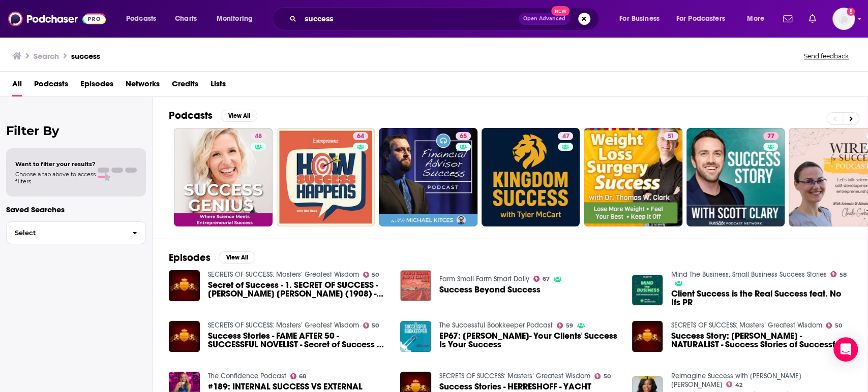 This screenshot has width=868, height=392. What do you see at coordinates (247, 375) in the screenshot?
I see `a: The Confidence Podcast` at bounding box center [247, 375].